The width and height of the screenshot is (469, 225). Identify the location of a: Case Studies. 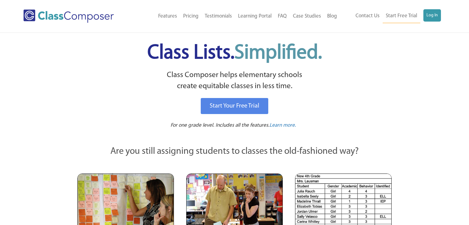
(307, 16).